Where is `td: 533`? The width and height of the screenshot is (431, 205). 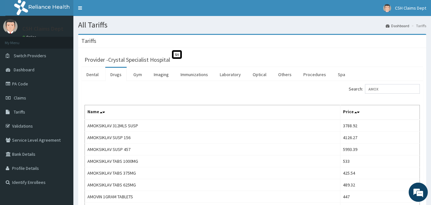
td: 533 is located at coordinates (380, 161).